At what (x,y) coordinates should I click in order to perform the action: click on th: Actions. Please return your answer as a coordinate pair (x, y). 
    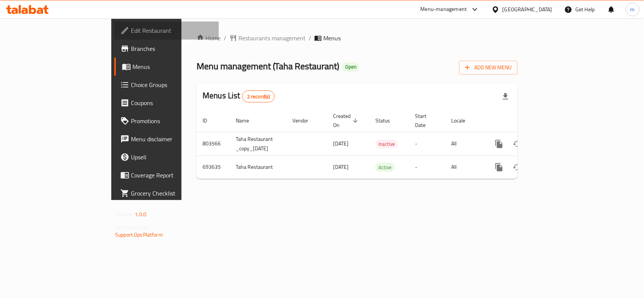
    Looking at the image, I should click on (526, 120).